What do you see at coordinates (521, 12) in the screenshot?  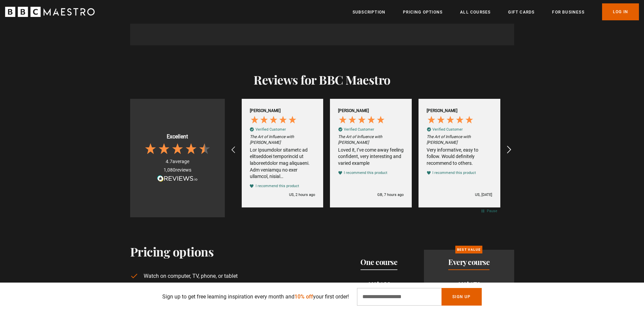 I see `a: Gift Cards` at bounding box center [521, 12].